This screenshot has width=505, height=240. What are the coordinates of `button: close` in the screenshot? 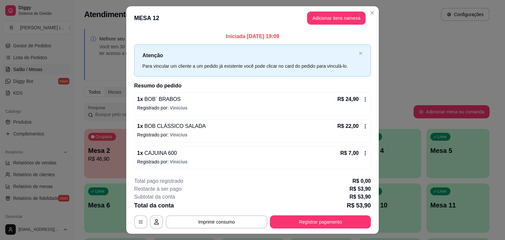 It's located at (361, 53).